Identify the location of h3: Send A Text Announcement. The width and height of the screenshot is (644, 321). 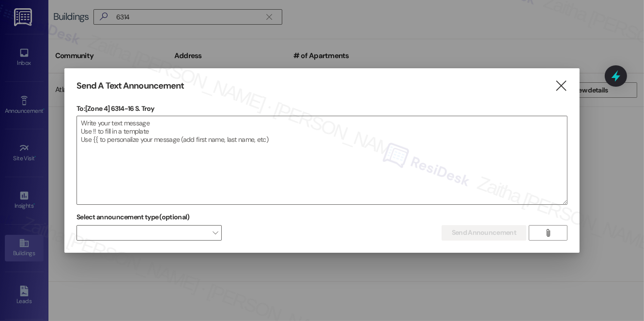
(130, 86).